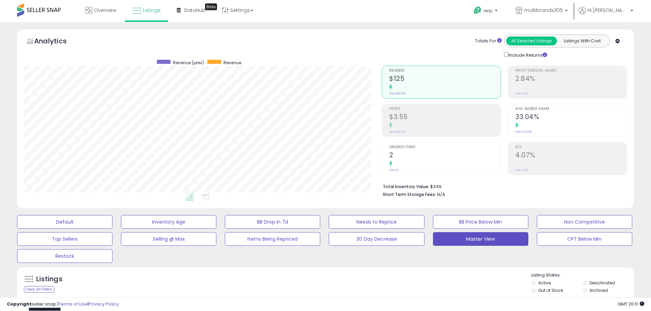 The image size is (651, 311). Describe the element at coordinates (57, 42) in the screenshot. I see `h5: Analytics` at that location.